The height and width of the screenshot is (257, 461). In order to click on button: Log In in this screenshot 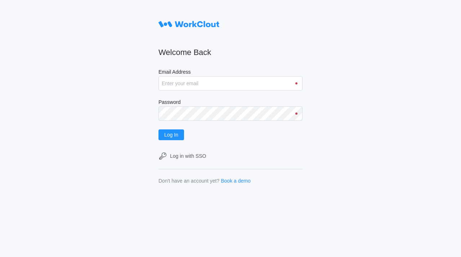, I will do `click(171, 135)`.